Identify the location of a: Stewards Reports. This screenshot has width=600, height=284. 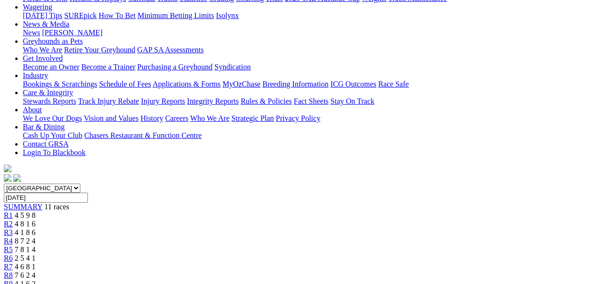
(49, 101).